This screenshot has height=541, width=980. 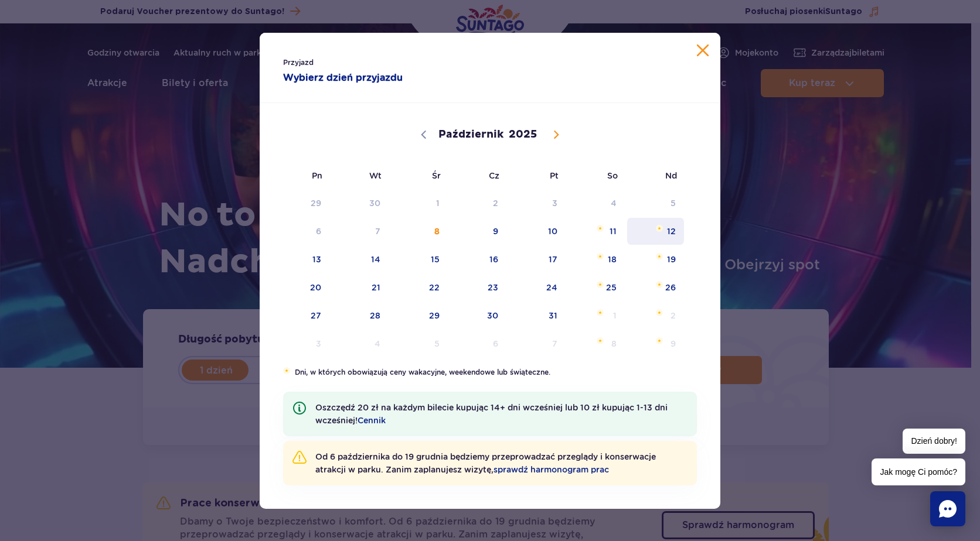 I want to click on span: Październik 27, 2025, so click(x=301, y=316).